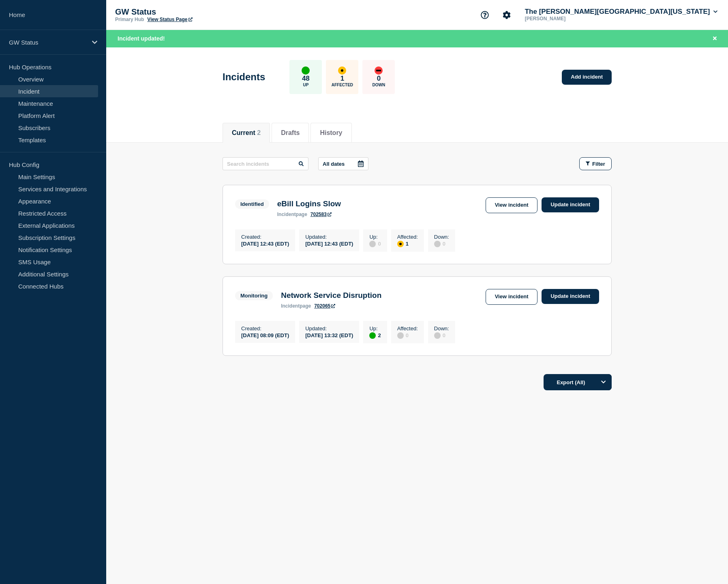  What do you see at coordinates (342, 85) in the screenshot?
I see `p: Affected` at bounding box center [342, 85].